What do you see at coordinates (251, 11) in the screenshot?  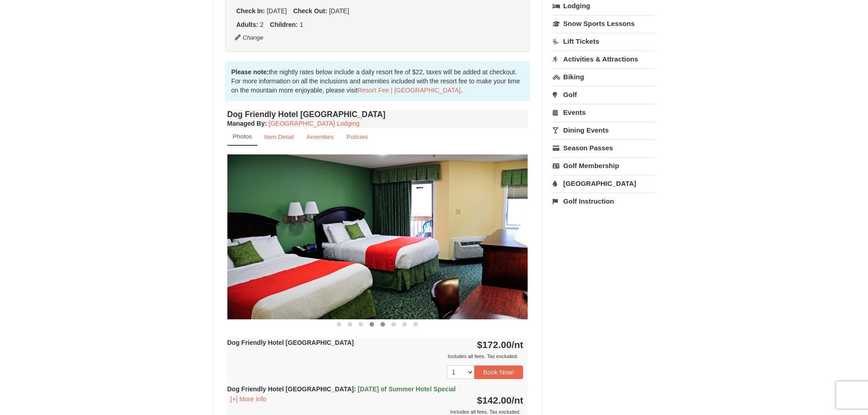 I see `strong: Check In:` at bounding box center [251, 11].